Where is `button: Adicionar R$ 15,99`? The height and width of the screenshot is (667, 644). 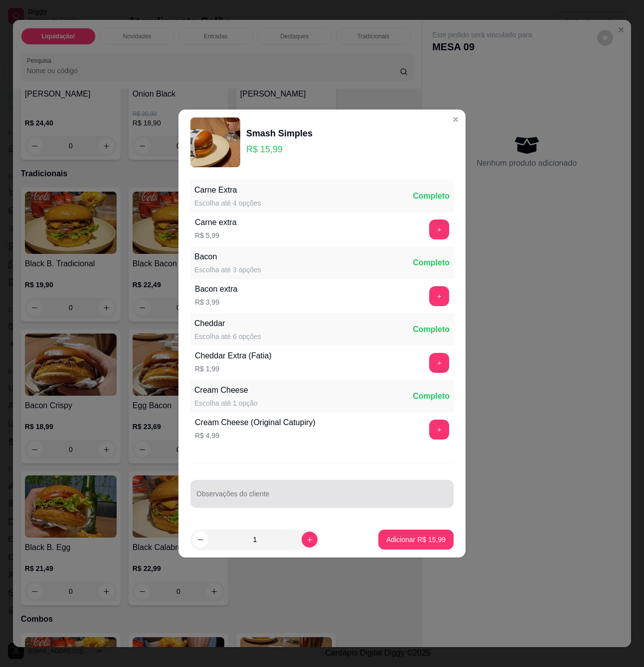
button: Adicionar R$ 15,99 is located at coordinates (416, 540).